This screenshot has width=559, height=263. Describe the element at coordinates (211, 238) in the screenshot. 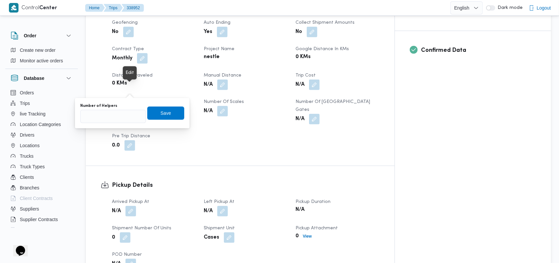

I see `b: Cases` at that location.